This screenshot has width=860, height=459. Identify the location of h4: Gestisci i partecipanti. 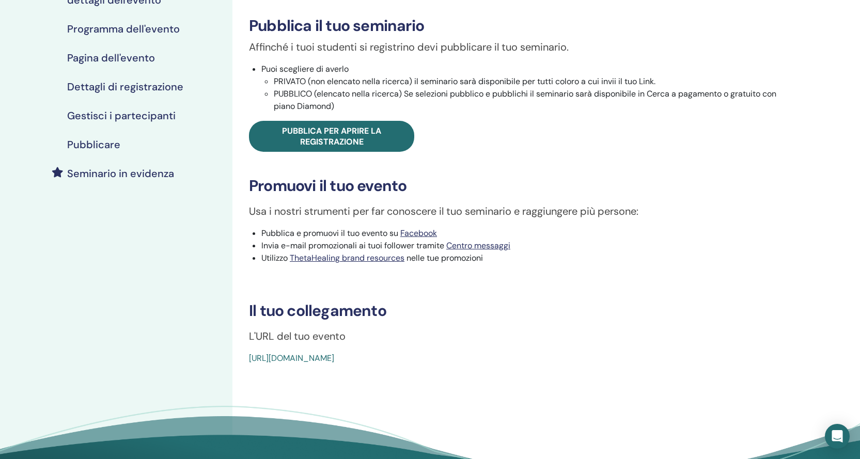
(121, 116).